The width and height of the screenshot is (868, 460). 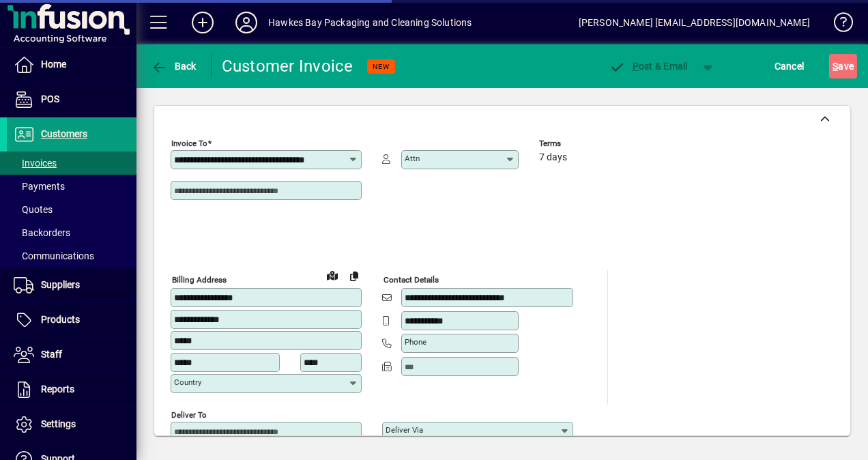 What do you see at coordinates (837, 24) in the screenshot?
I see `a: Knowledge Base` at bounding box center [837, 24].